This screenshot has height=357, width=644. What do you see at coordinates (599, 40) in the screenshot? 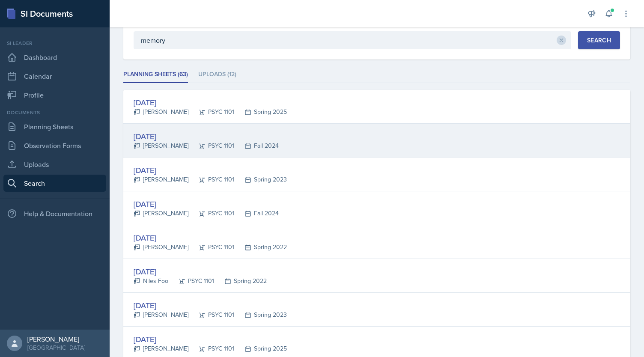
I see `button: Search` at bounding box center [599, 40].